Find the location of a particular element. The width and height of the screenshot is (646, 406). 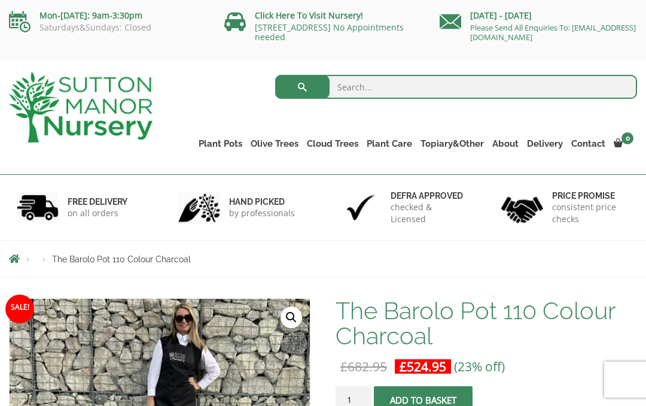

span: 0 is located at coordinates (628, 138).